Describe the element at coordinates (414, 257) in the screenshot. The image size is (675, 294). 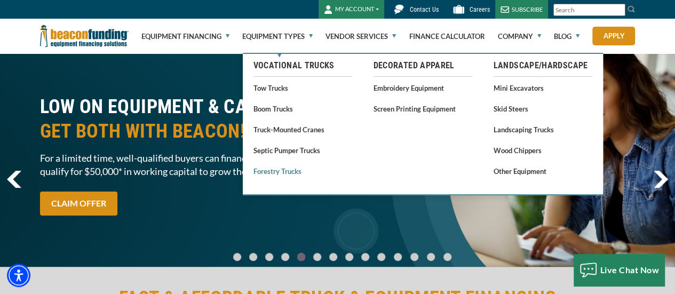
I see `a: Go To Slide 11` at that location.